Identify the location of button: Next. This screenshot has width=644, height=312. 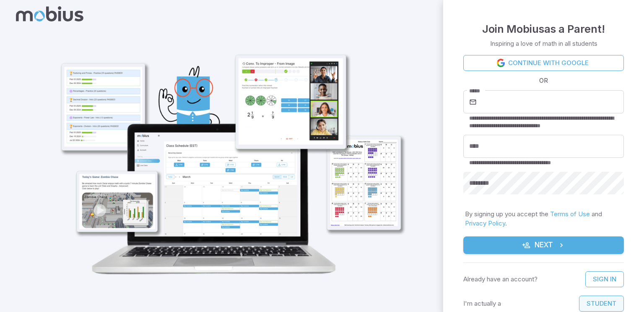
(544, 245).